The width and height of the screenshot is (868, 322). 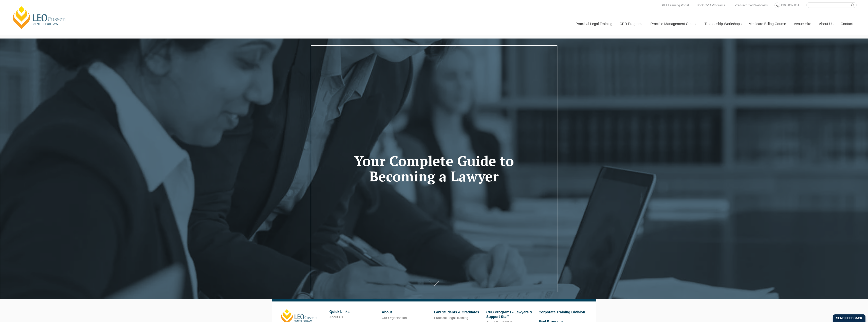 What do you see at coordinates (723, 24) in the screenshot?
I see `a: Traineeship Workshops` at bounding box center [723, 24].